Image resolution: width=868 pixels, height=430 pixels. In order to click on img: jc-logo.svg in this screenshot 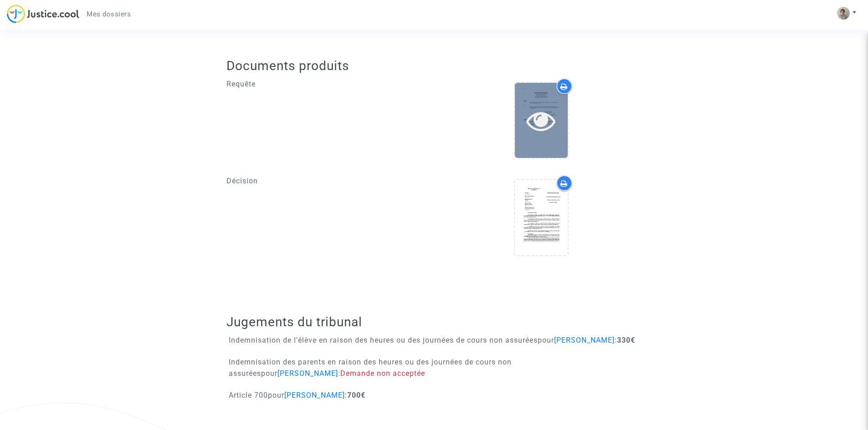, I will do `click(43, 14)`.